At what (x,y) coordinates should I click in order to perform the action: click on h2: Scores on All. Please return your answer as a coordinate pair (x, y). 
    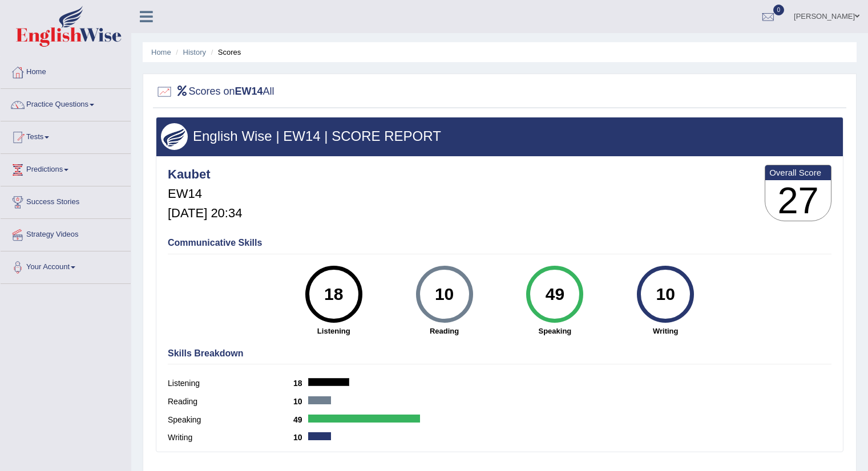
    Looking at the image, I should click on (215, 92).